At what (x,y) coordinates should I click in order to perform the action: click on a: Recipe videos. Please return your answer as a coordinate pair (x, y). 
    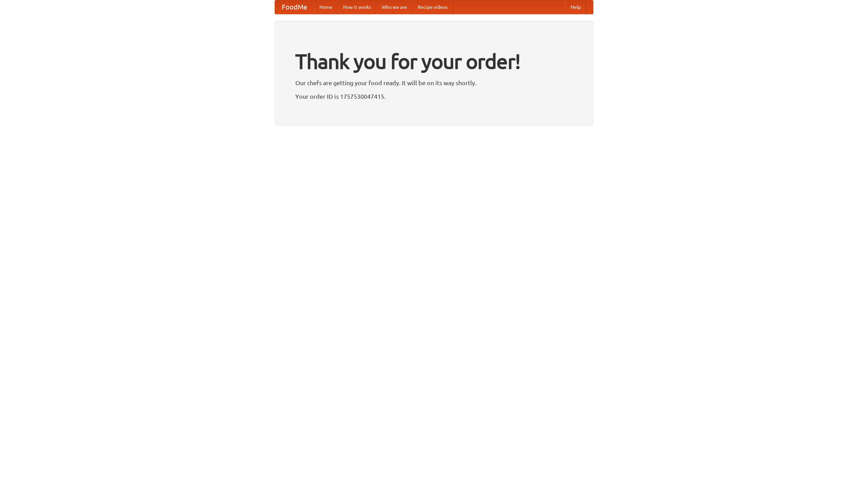
    Looking at the image, I should click on (433, 7).